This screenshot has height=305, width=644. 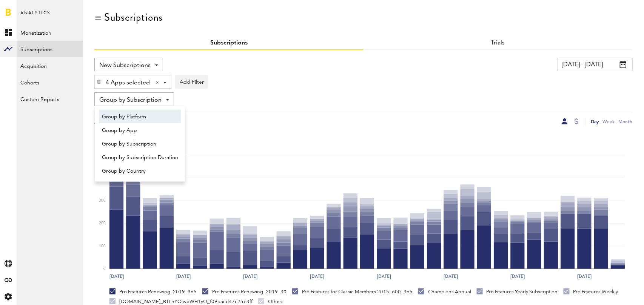 What do you see at coordinates (140, 158) in the screenshot?
I see `span: Group by Subscription Duration` at bounding box center [140, 158].